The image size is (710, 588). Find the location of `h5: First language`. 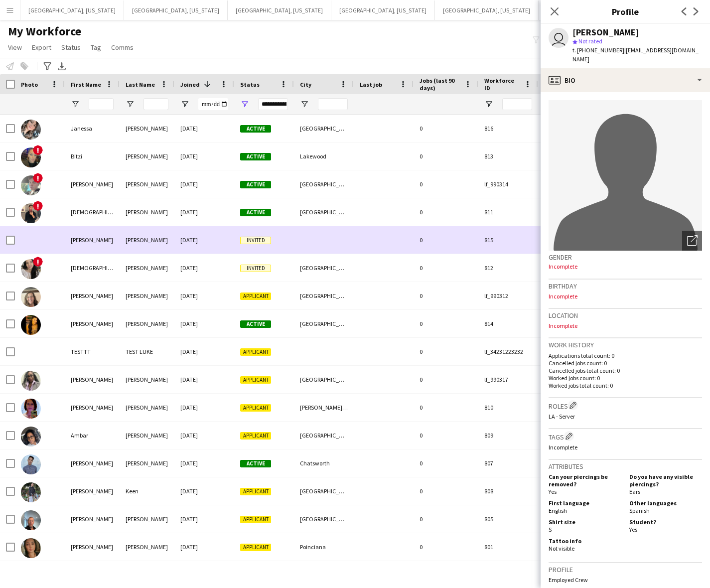

h5: First language is located at coordinates (585, 503).